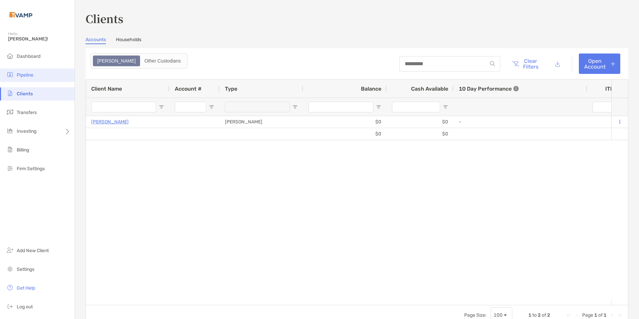 This screenshot has height=319, width=639. What do you see at coordinates (607, 122) in the screenshot?
I see `div: 0%` at bounding box center [607, 122].